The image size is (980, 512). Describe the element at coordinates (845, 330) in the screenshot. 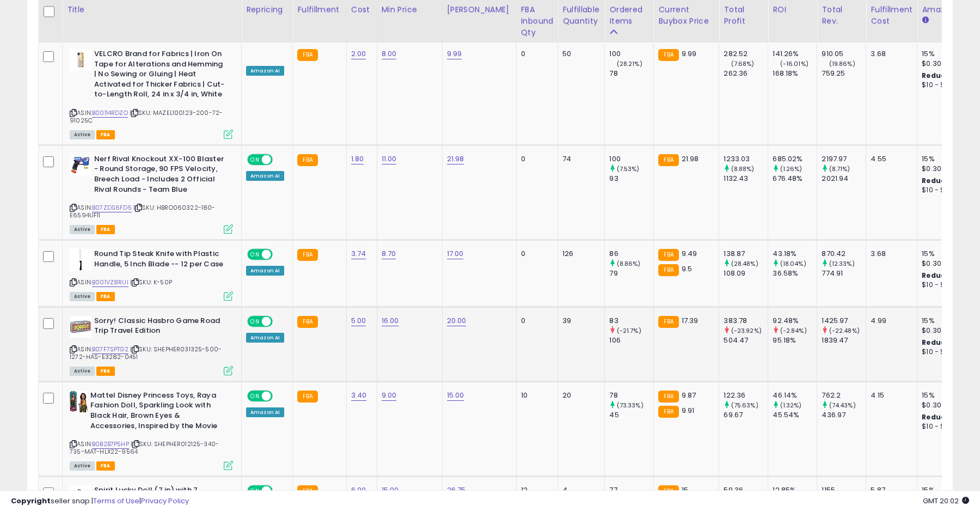

I see `small: (-22.48%)` at that location.